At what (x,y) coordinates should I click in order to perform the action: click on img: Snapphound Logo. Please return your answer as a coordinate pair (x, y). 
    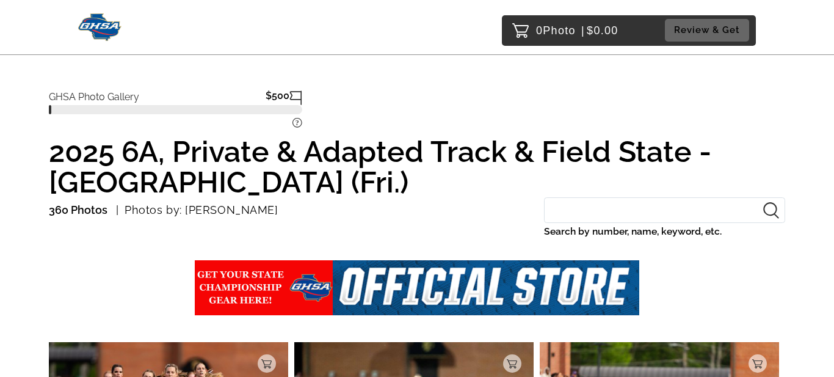
    Looking at the image, I should click on (100, 27).